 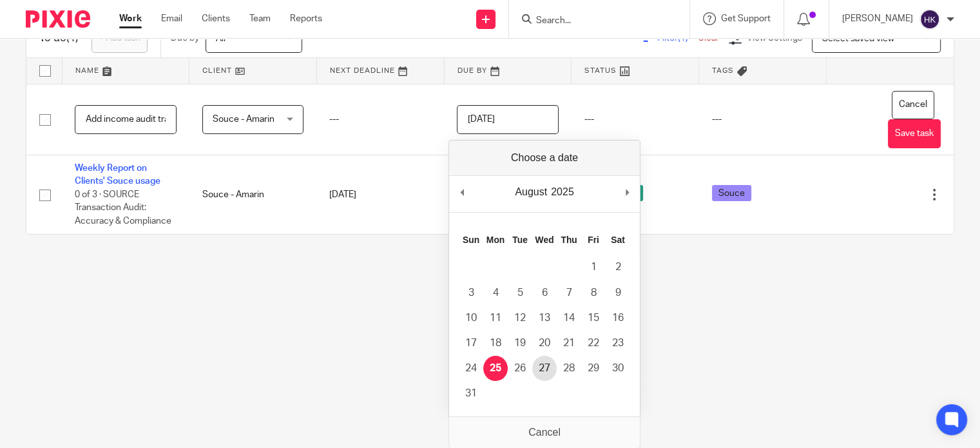 What do you see at coordinates (543, 240) in the screenshot?
I see `abbr: Wednesday` at bounding box center [543, 240].